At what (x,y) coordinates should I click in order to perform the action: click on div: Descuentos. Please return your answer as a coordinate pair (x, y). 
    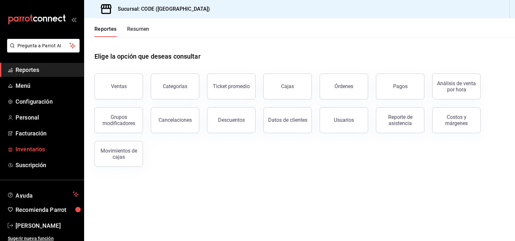
    Looking at the image, I should click on (231, 120).